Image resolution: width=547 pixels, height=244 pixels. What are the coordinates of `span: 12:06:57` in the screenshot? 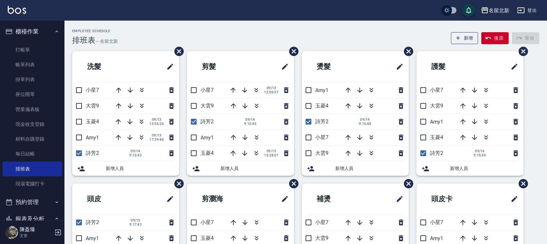 It's located at (271, 92).